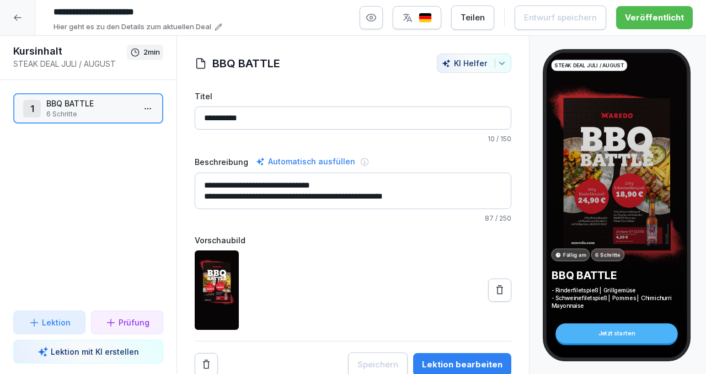 This screenshot has height=374, width=706. What do you see at coordinates (217, 290) in the screenshot?
I see `img: anag7vawoxhts23q01vuw15c.png` at bounding box center [217, 290].